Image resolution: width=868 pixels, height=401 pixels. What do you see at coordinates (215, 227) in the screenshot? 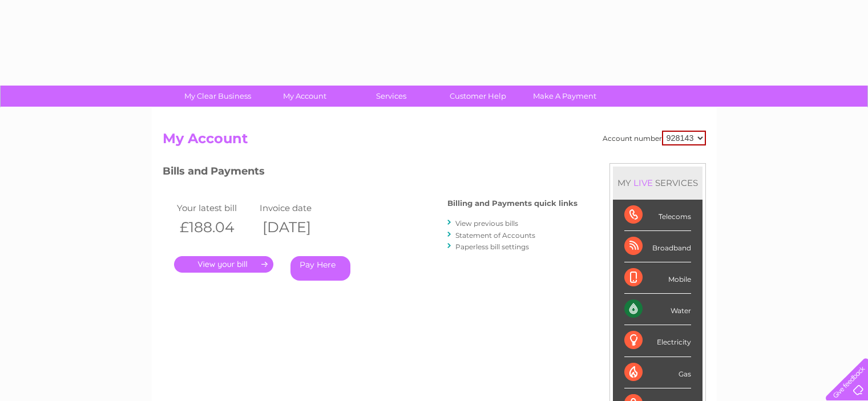
I see `th: £188.04` at bounding box center [215, 227].